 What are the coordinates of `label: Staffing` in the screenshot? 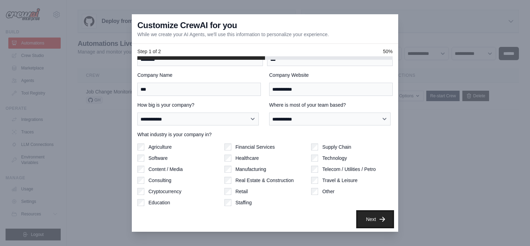 It's located at (244, 202).